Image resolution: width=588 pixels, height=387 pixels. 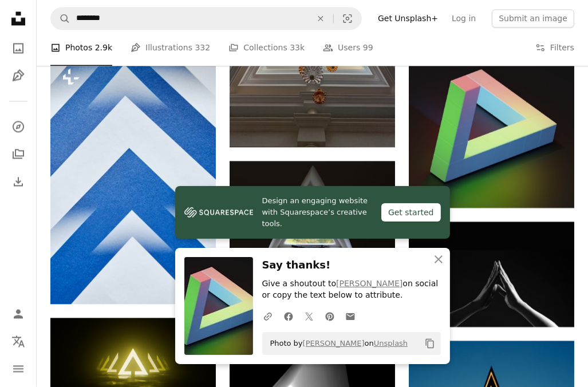 I want to click on a: Home — Unsplash, so click(x=19, y=19).